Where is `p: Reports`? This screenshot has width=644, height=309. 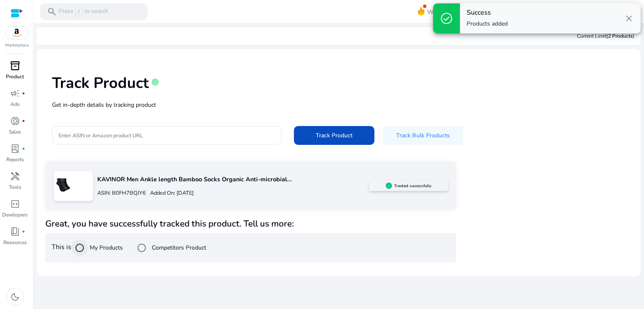
p: Reports is located at coordinates (15, 160).